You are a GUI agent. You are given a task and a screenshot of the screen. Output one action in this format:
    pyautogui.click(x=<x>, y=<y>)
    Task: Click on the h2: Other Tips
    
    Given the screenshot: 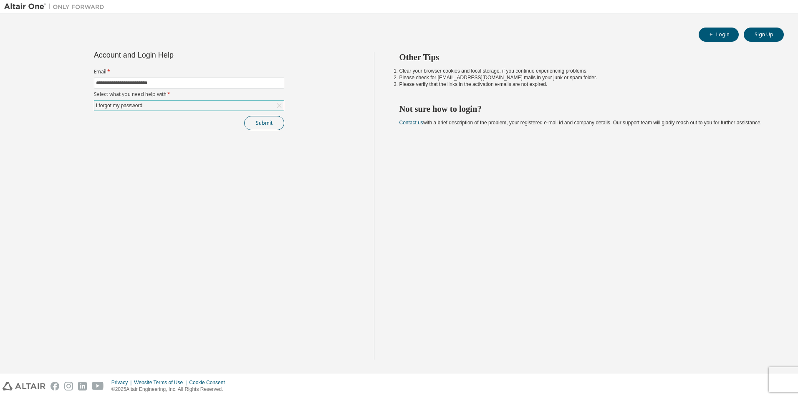 What is the action you would take?
    pyautogui.click(x=584, y=57)
    